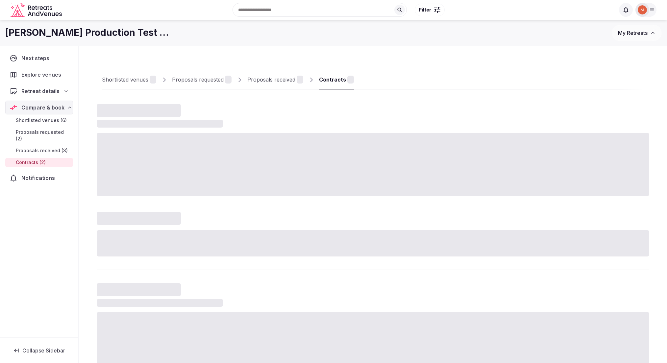  I want to click on a: Explore venues, so click(39, 75).